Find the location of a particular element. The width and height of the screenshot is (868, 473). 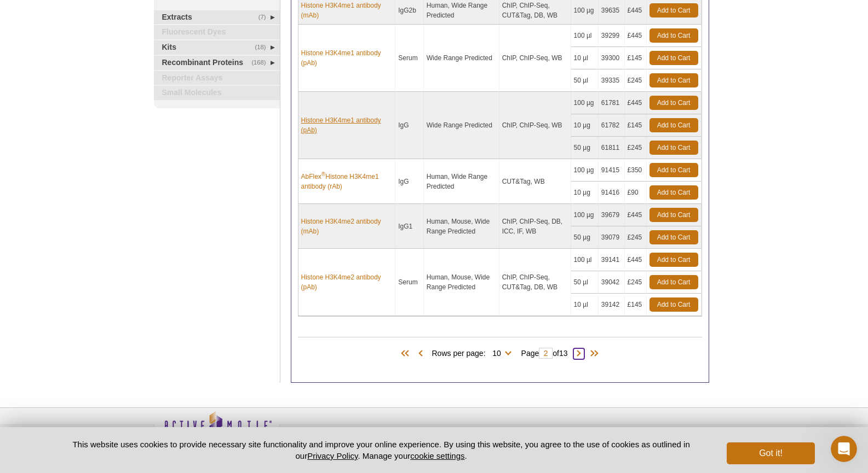

img: Active Motif, is located at coordinates (217, 430).